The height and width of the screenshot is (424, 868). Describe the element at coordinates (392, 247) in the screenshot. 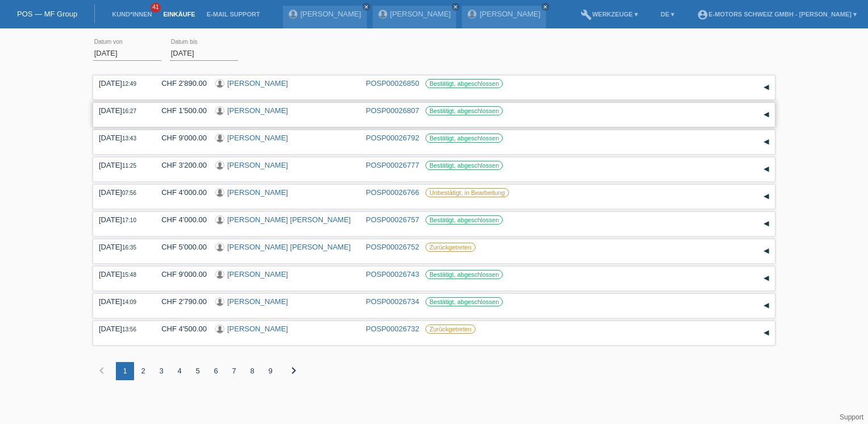

I see `a: POSP00026752` at that location.